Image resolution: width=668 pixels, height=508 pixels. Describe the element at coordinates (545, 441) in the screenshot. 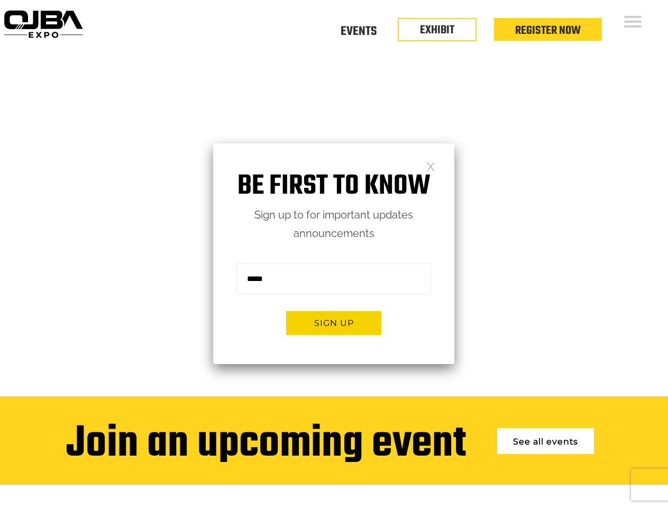

I see `a: See all events` at that location.